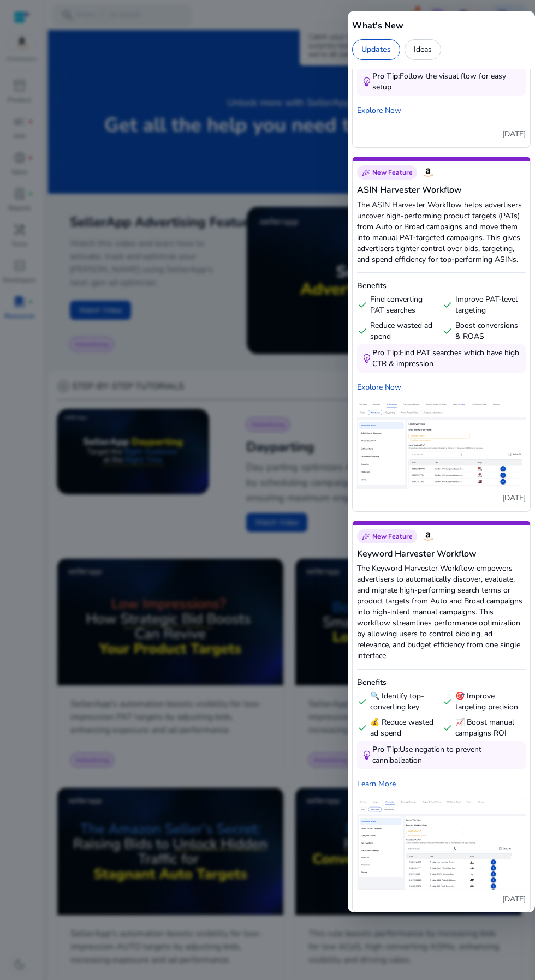  What do you see at coordinates (397, 728) in the screenshot?
I see `div: 💰 Reduce wasted ad spend` at bounding box center [397, 728].